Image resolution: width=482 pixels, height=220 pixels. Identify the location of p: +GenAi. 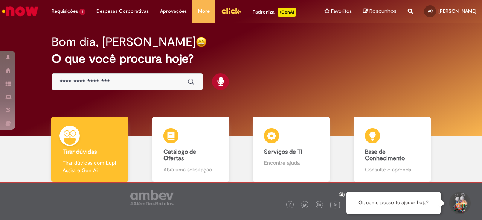
(286, 12).